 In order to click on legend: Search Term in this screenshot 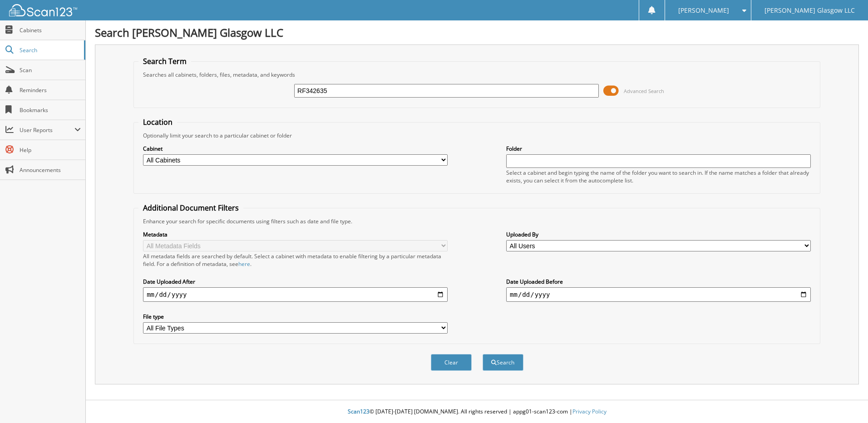, I will do `click(165, 61)`.